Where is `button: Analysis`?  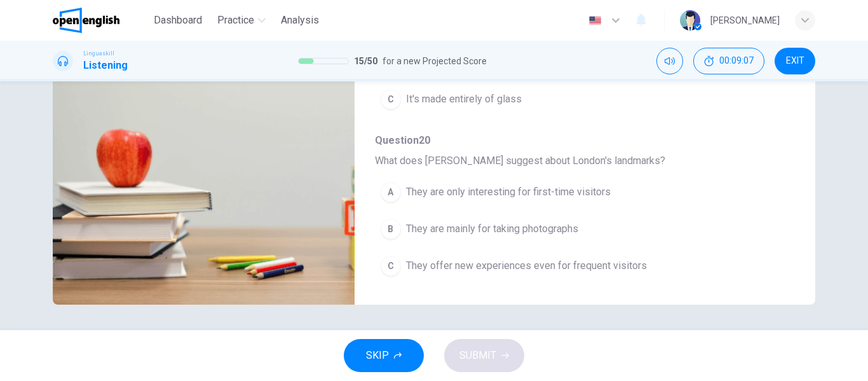
button: Analysis is located at coordinates (300, 20).